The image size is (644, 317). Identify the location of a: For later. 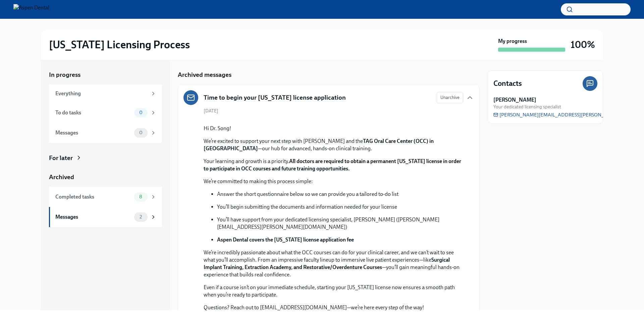
(105, 158).